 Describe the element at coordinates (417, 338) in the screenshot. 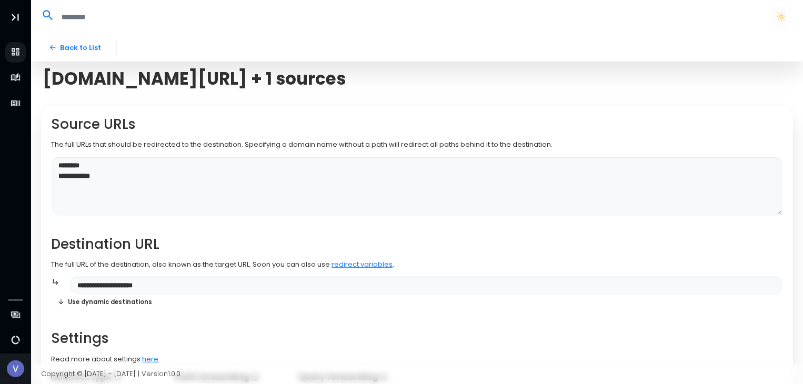

I see `h2: Settings` at that location.